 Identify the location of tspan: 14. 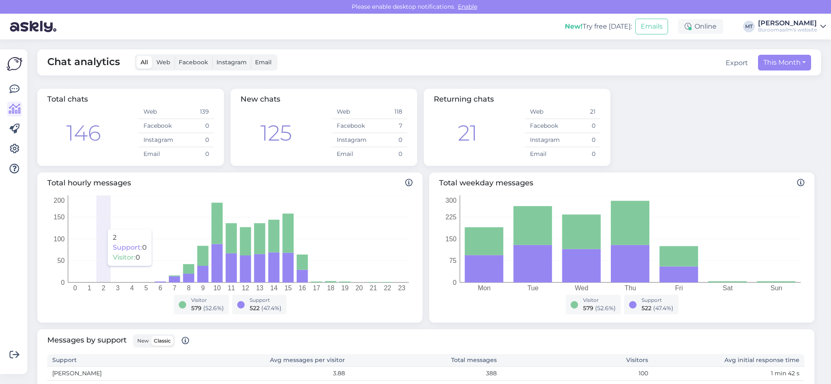
(274, 288).